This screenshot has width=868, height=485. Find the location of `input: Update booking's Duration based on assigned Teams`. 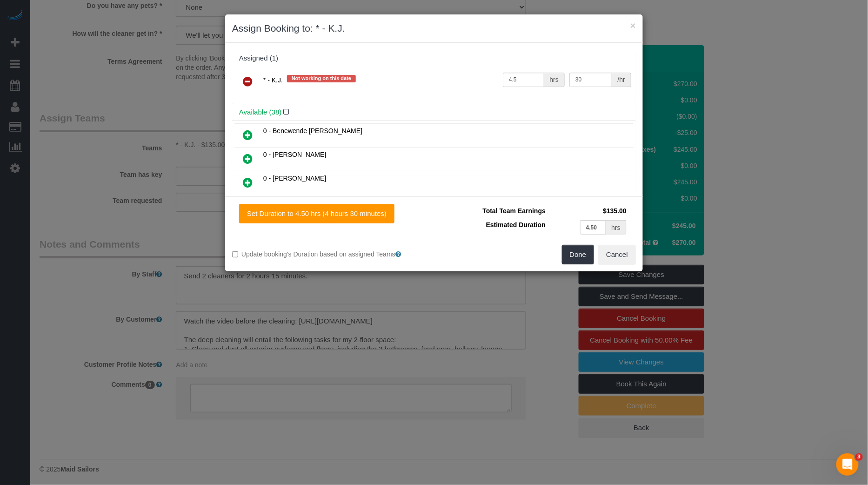

input: Update booking's Duration based on assigned Teams is located at coordinates (235, 254).